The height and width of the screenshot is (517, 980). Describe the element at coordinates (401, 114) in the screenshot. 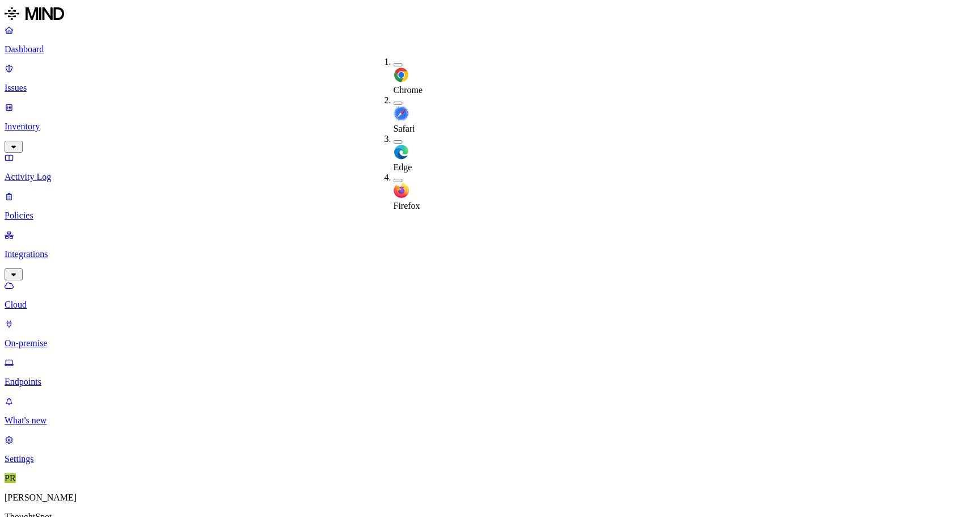

I see `img: safari.svg` at that location.